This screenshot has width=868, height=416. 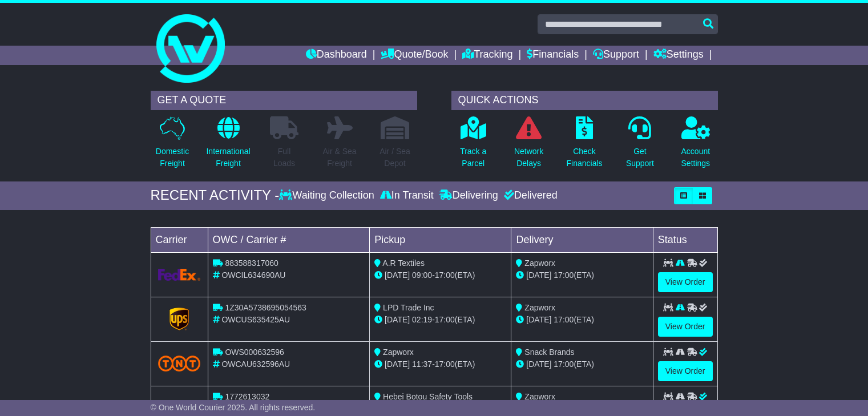 I want to click on a: InternationalFreight, so click(x=228, y=146).